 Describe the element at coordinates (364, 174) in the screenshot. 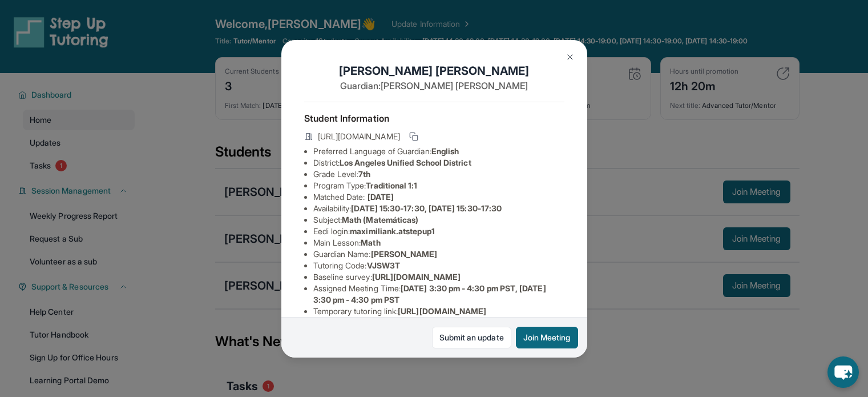

I see `span: 7th` at that location.